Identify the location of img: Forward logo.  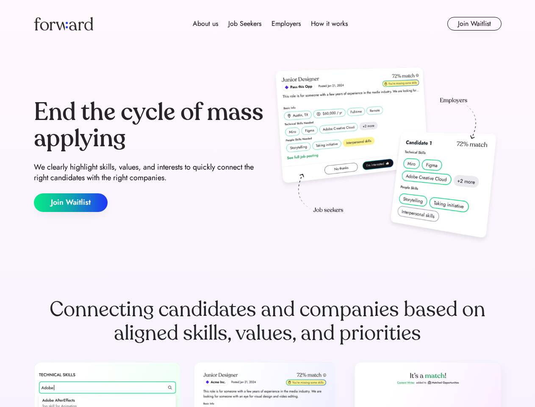
(64, 24).